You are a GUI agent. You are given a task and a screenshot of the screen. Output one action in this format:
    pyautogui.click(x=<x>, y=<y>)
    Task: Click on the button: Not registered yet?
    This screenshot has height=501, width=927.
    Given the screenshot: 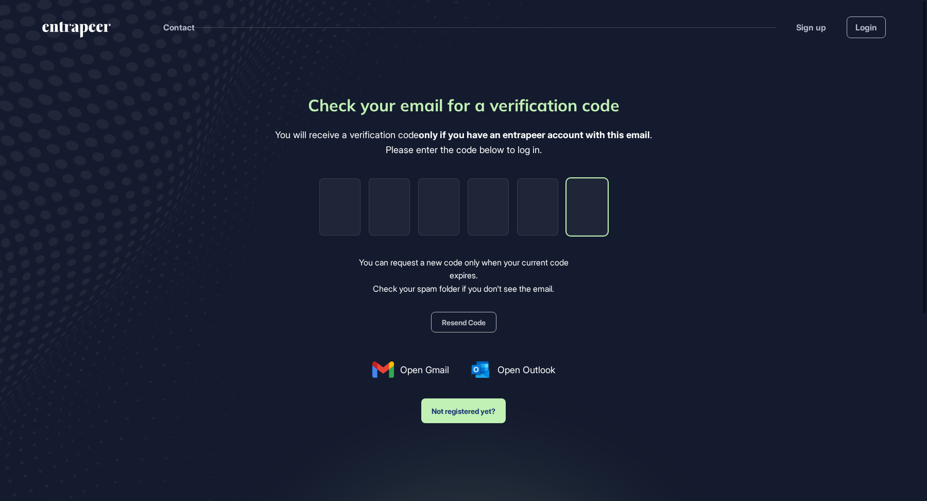 What is the action you would take?
    pyautogui.click(x=464, y=411)
    